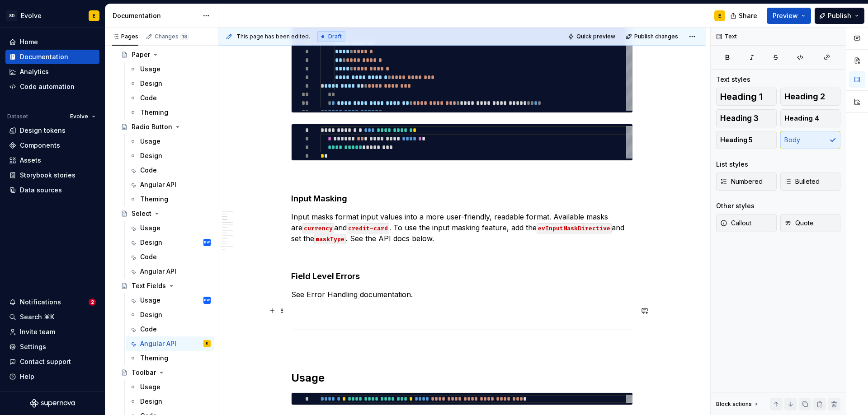 The height and width of the screenshot is (415, 868). I want to click on div: Paper, so click(140, 54).